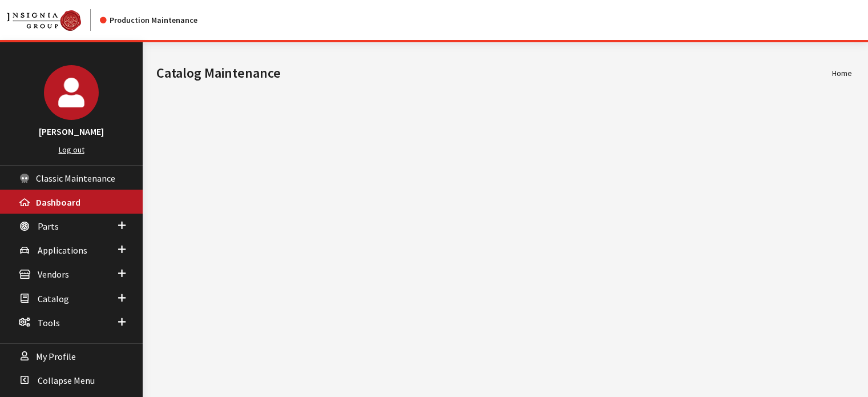 The image size is (868, 397). What do you see at coordinates (71, 92) in the screenshot?
I see `img: Kirsten Dart` at bounding box center [71, 92].